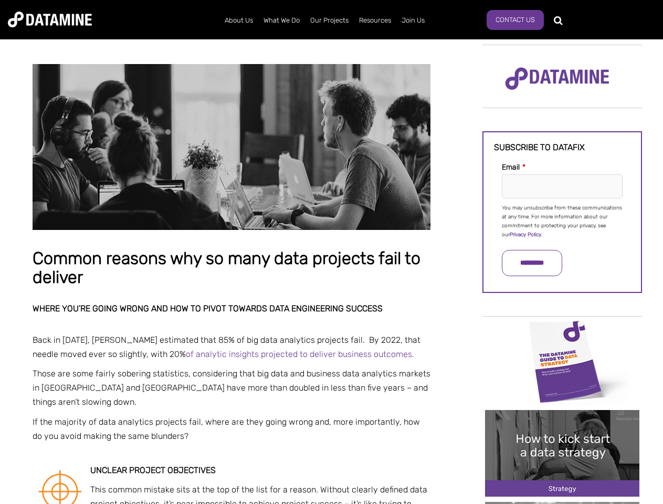  What do you see at coordinates (413, 20) in the screenshot?
I see `a: Join Us` at bounding box center [413, 20].